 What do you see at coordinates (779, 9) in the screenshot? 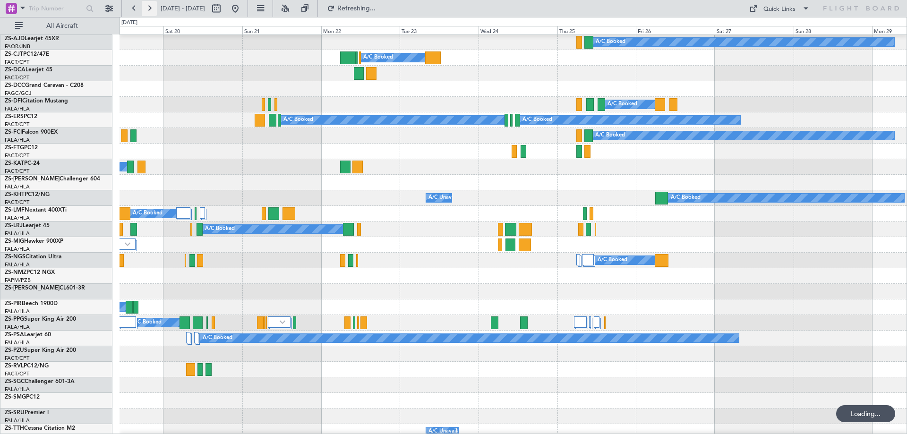
I see `div: Quick Links` at bounding box center [779, 9].